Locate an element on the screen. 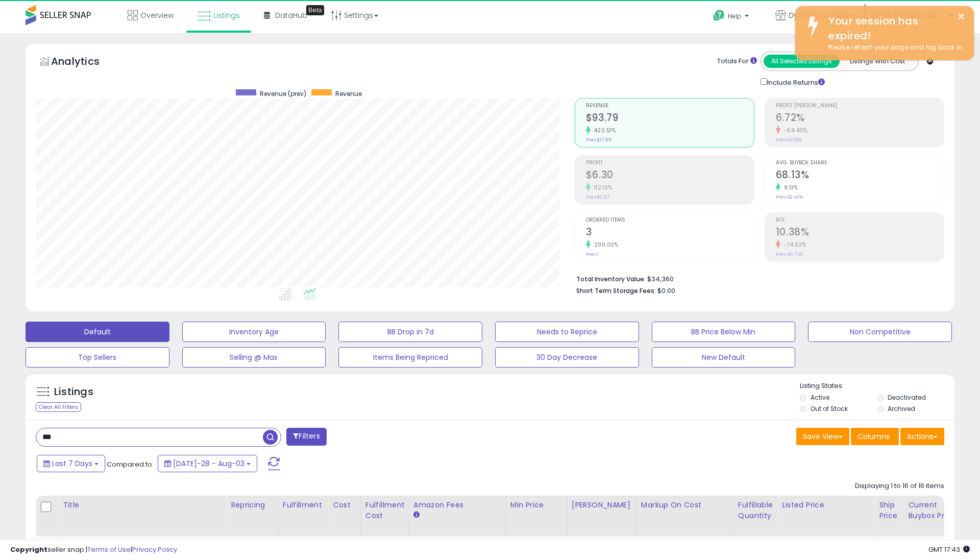 This screenshot has width=980, height=560. a: Terms of Use is located at coordinates (108, 549).